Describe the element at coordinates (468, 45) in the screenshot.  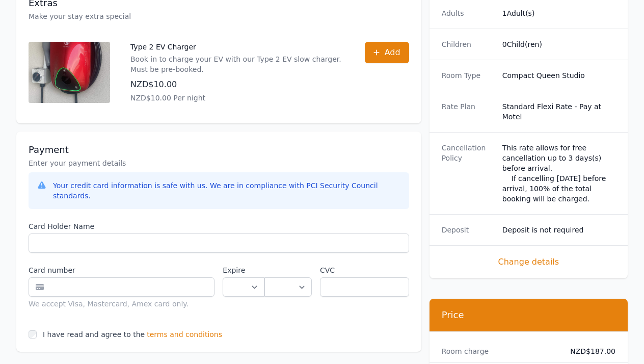
I see `dt: Children` at that location.